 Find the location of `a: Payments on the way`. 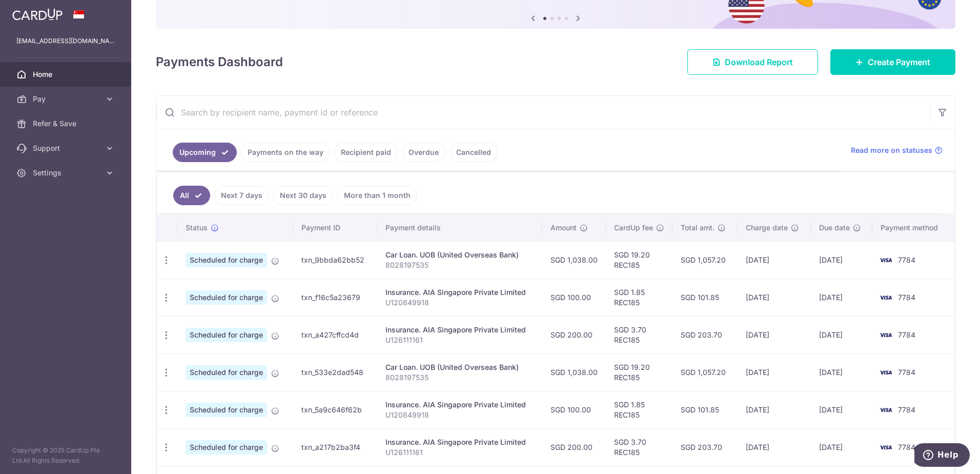

a: Payments on the way is located at coordinates (285, 153).